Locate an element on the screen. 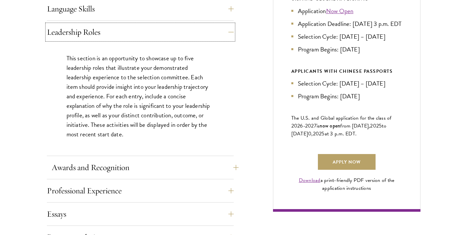 This screenshot has height=235, width=467. button: Professional Experience is located at coordinates (140, 191).